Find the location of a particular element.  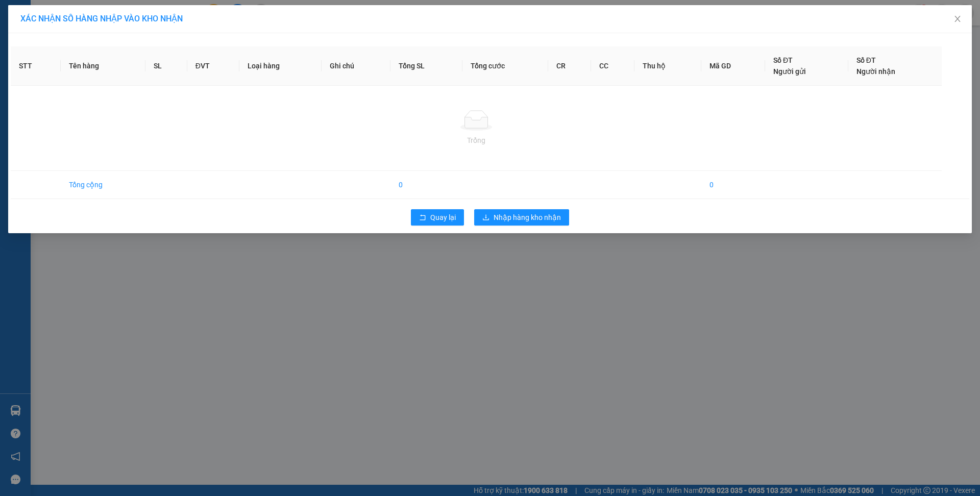

th: Mã GD is located at coordinates (733, 66).